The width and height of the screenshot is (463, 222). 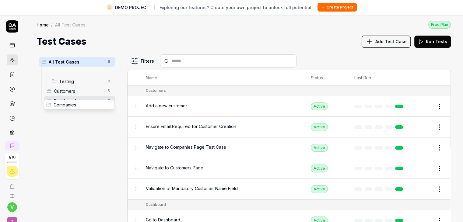 What do you see at coordinates (70, 25) in the screenshot?
I see `div: All Test Cases` at bounding box center [70, 25].